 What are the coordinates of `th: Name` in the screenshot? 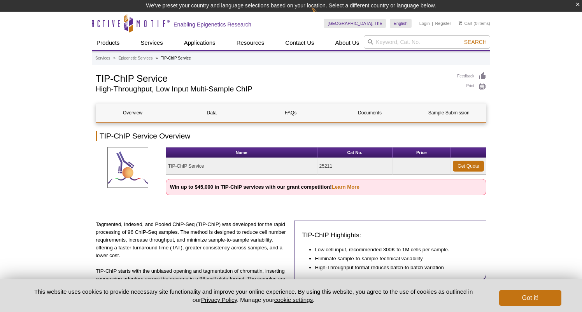 It's located at (242, 153).